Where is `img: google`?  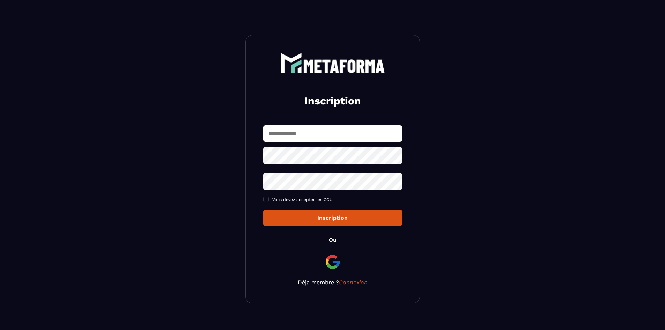
img: google is located at coordinates (333, 262).